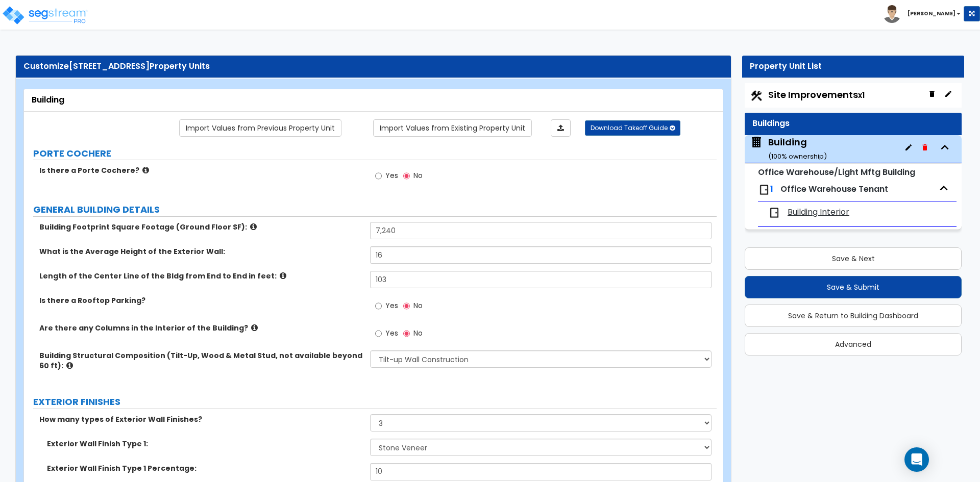 This screenshot has width=980, height=482. What do you see at coordinates (261, 128) in the screenshot?
I see `a: Import the dynamic attribute values from previous properties.` at bounding box center [261, 128].